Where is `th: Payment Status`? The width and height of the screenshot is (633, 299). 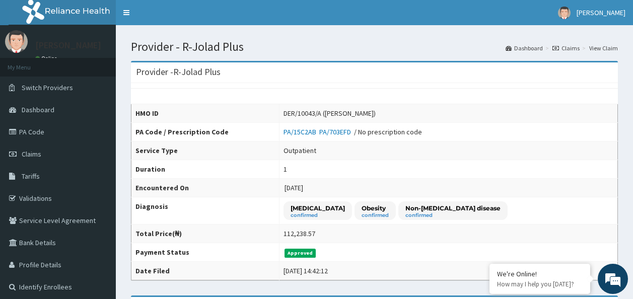
th: Payment Status is located at coordinates (205, 252).